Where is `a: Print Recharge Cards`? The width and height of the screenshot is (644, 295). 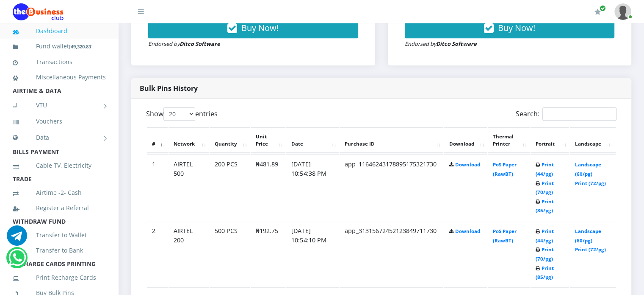 a: Print Recharge Cards is located at coordinates (60, 277).